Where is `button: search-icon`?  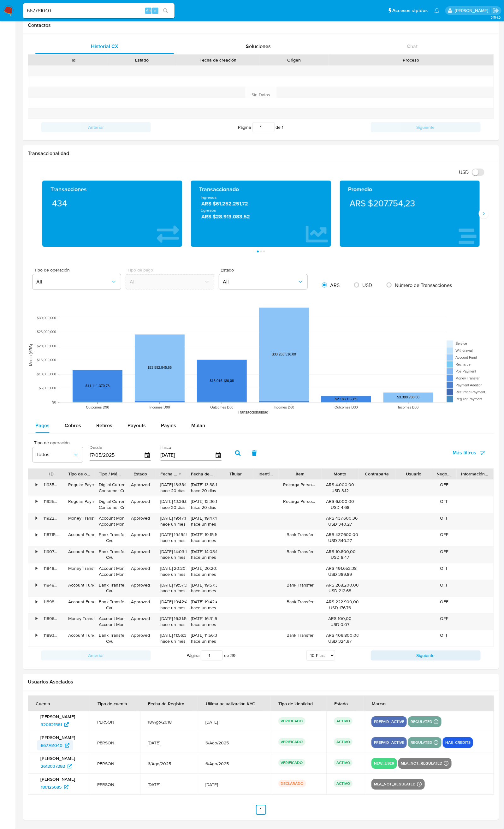 button: search-icon is located at coordinates (166, 11).